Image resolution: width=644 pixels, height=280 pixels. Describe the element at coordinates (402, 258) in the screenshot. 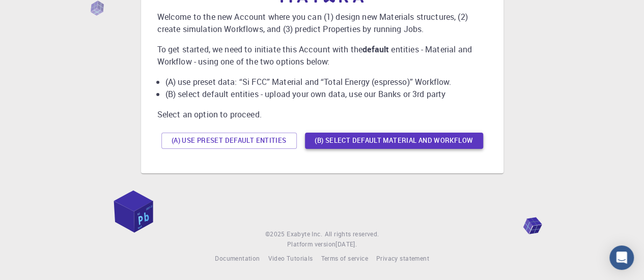

I see `span: Privacy statement` at that location.